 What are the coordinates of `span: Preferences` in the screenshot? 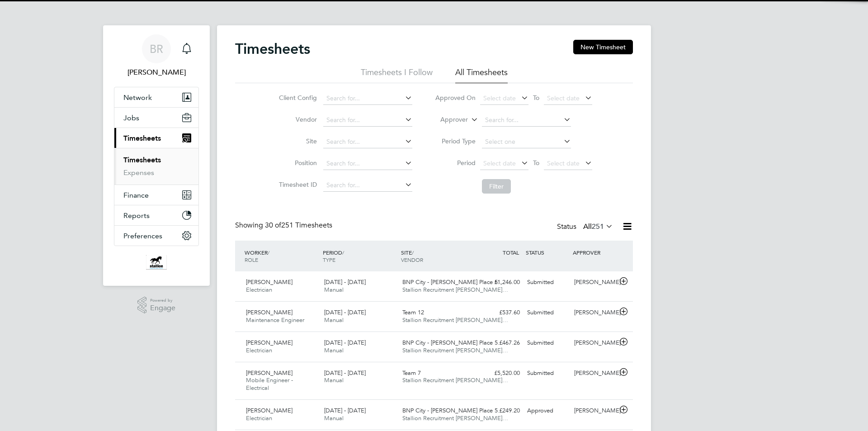 It's located at (143, 235).